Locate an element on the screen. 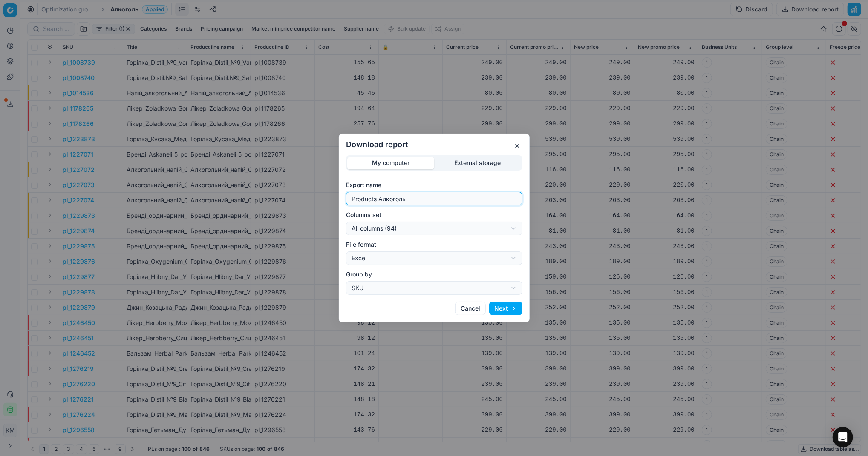  button: My computer is located at coordinates (391, 163).